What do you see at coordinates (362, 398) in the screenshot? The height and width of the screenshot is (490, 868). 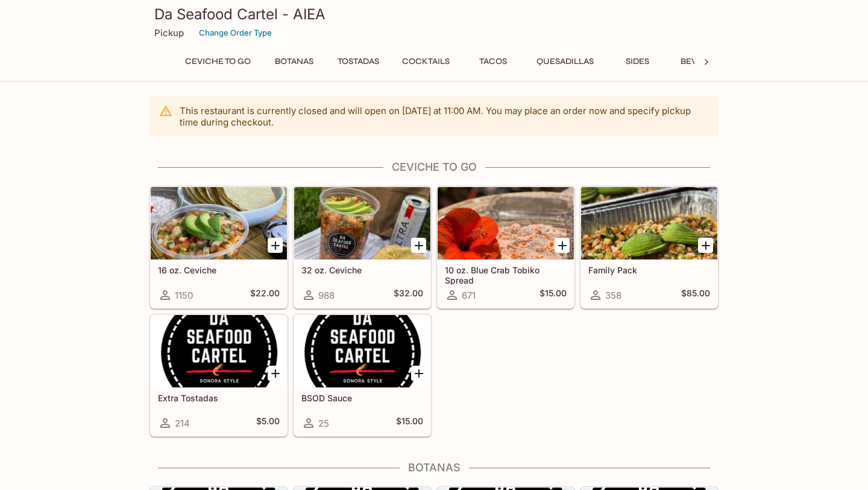 I see `h5: BSOD Sauce` at bounding box center [362, 398].